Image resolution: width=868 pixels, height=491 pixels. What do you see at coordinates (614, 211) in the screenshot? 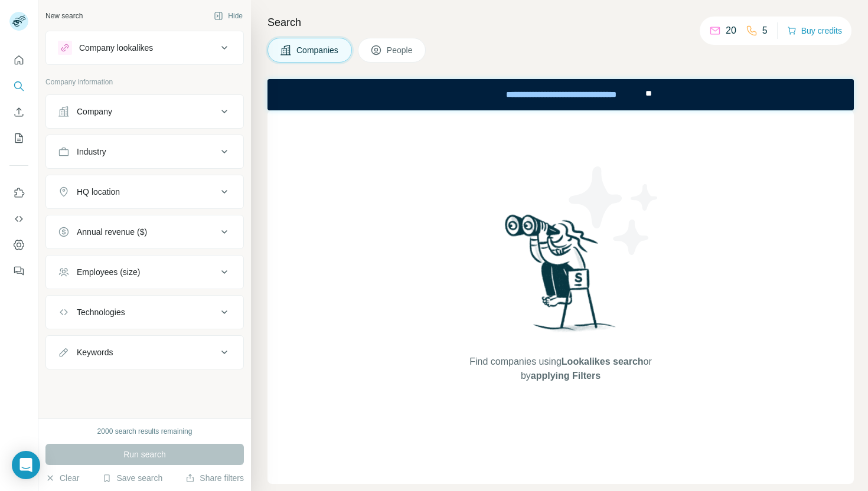
I see `img: Surfe Illustration - Stars` at bounding box center [614, 211].